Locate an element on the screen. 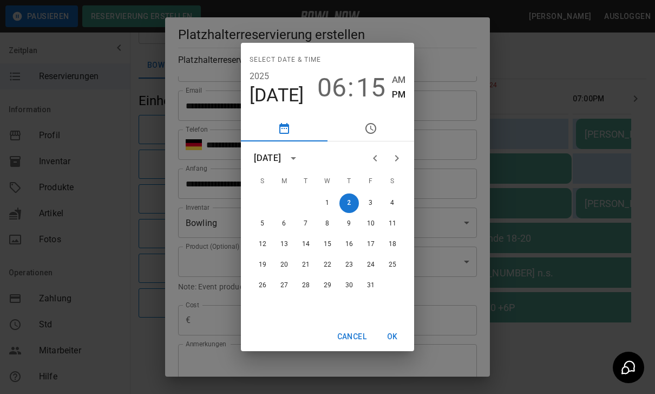  button: 2025 is located at coordinates (259, 76).